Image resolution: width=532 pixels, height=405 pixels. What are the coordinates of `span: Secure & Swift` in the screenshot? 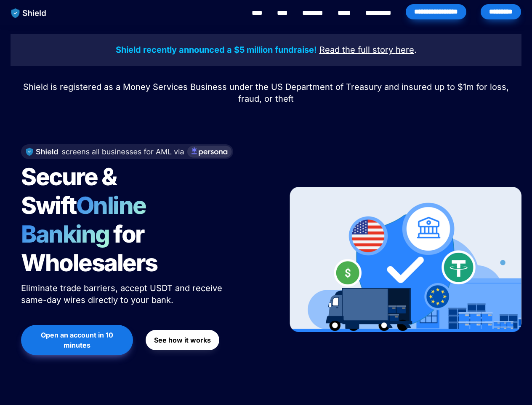 It's located at (71, 191).